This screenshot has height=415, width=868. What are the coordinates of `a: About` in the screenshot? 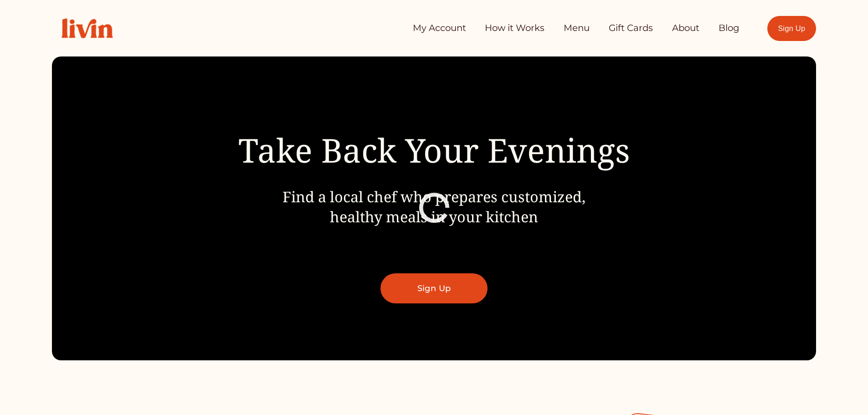 It's located at (686, 28).